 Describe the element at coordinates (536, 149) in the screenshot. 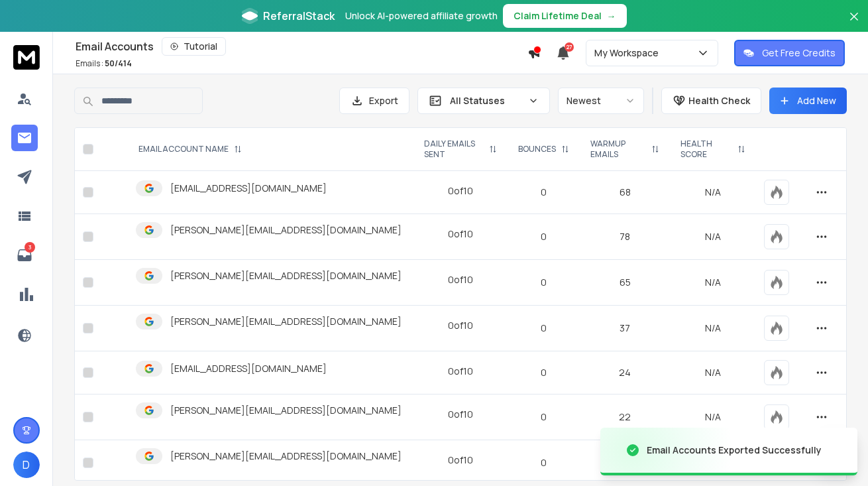

I see `p: BOUNCES` at that location.